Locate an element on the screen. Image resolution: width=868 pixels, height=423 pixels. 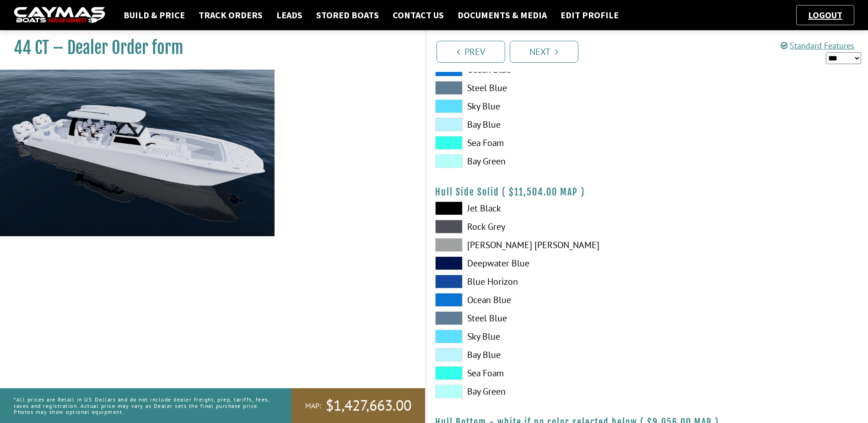
a: Documents & Media is located at coordinates (502, 15).